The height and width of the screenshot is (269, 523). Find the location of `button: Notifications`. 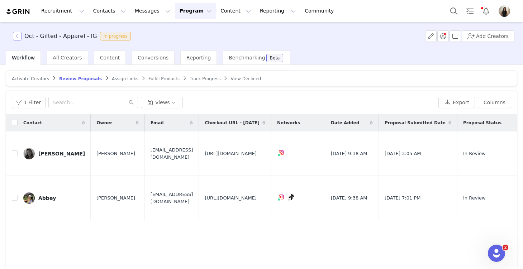

button: Notifications is located at coordinates (486, 11).